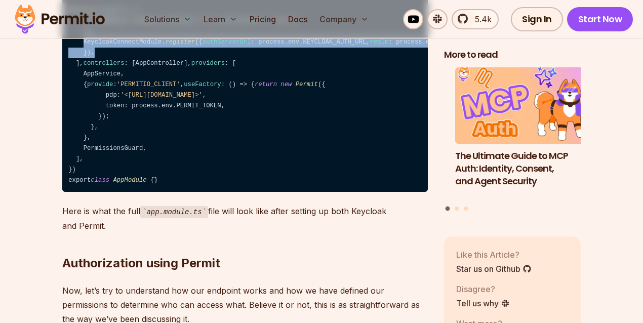 The height and width of the screenshot is (323, 643). Describe the element at coordinates (100, 180) in the screenshot. I see `span: class` at that location.